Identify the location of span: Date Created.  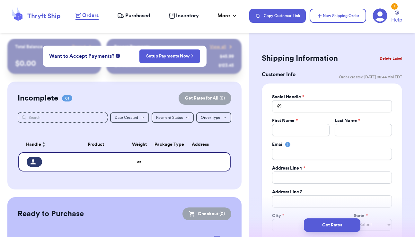
(126, 118).